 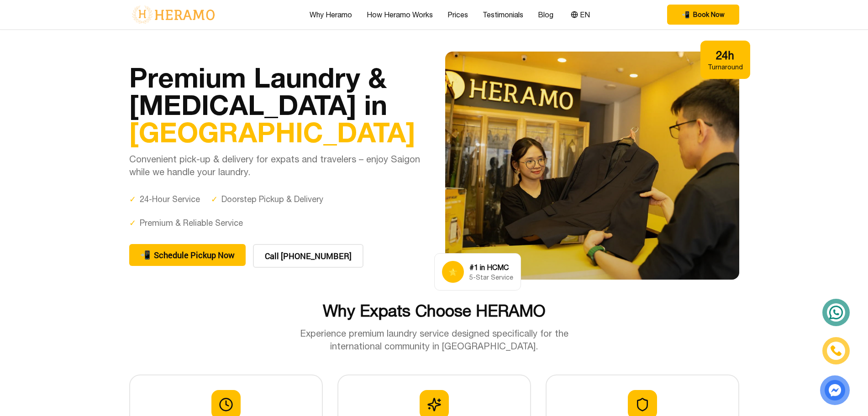 I want to click on div: Premium & Reliable Service, so click(x=186, y=223).